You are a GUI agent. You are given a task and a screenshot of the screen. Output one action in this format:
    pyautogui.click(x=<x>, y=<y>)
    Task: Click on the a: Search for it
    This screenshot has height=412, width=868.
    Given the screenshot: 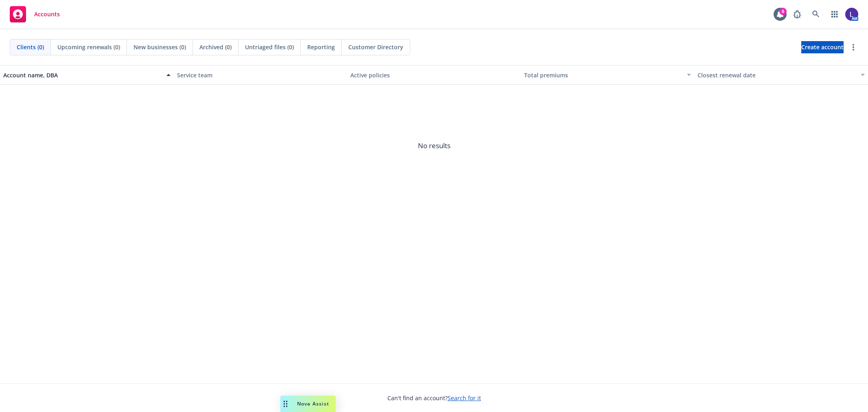 What is the action you would take?
    pyautogui.click(x=464, y=397)
    